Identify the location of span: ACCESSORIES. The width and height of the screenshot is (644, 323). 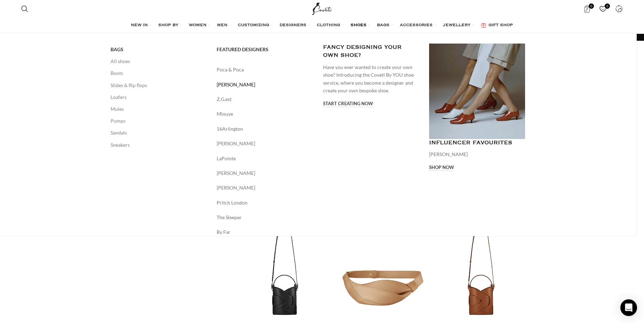
(416, 25).